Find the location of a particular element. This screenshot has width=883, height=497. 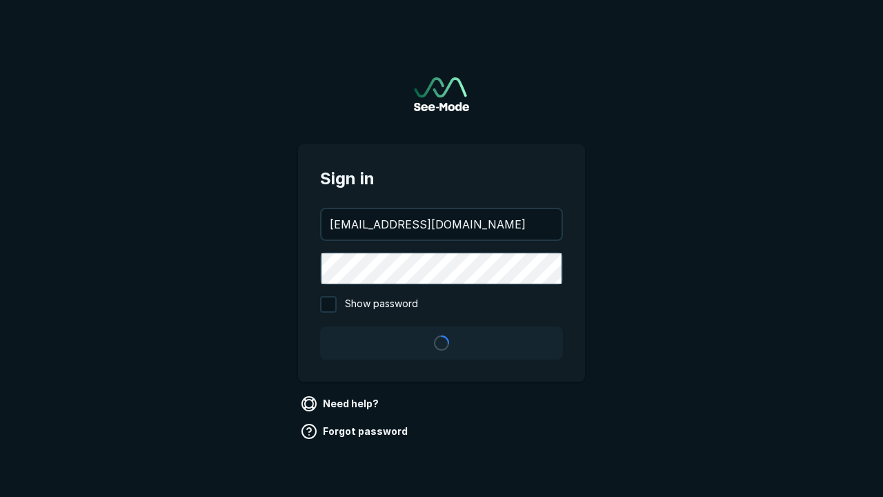

a: Go to sign in is located at coordinates (441, 94).